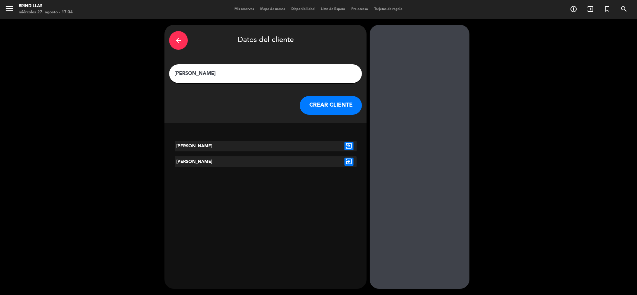 The height and width of the screenshot is (295, 637). I want to click on span: Mapa de mesas, so click(273, 9).